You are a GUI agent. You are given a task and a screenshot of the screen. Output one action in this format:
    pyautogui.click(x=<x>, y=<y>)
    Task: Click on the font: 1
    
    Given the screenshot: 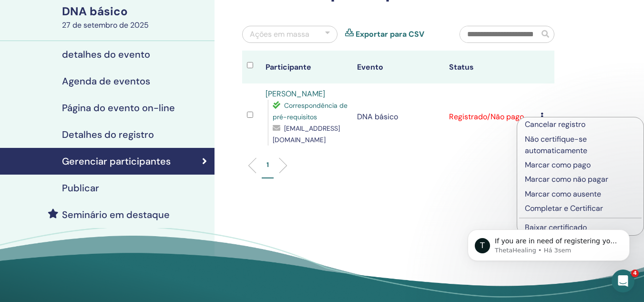 What is the action you would take?
    pyautogui.click(x=268, y=165)
    